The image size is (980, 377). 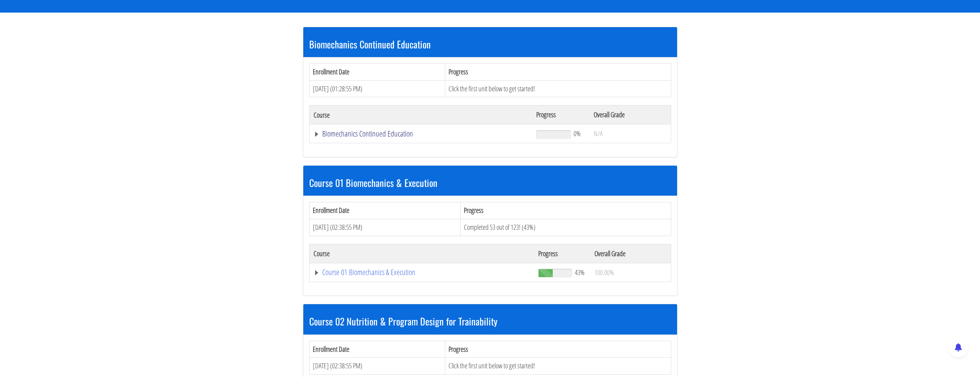 I want to click on td: 100.00%, so click(x=630, y=272).